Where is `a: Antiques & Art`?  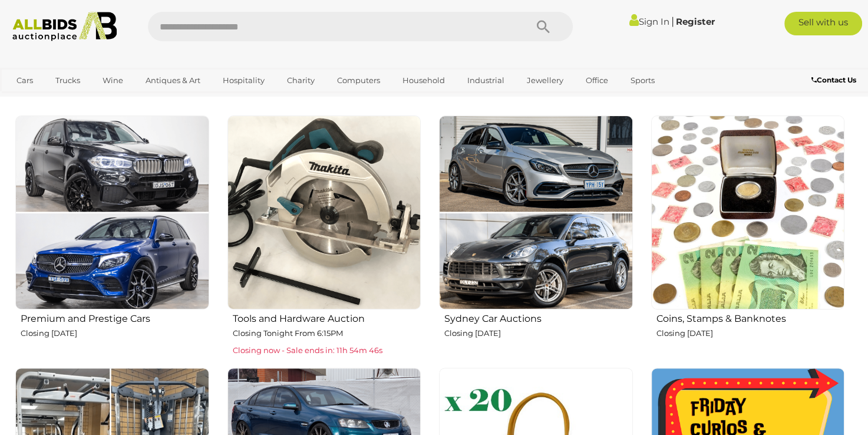
a: Antiques & Art is located at coordinates (172, 80).